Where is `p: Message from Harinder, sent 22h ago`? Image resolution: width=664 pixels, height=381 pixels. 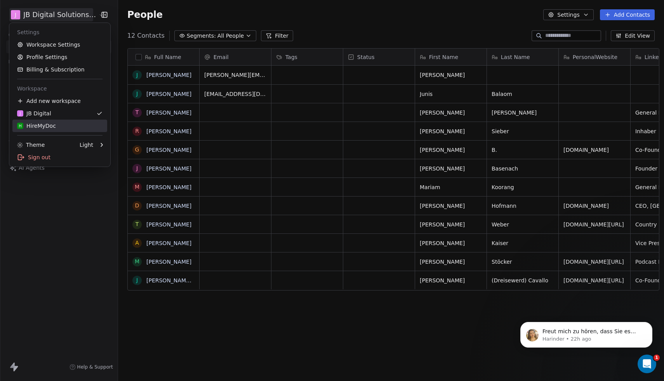
p: Message from Harinder, sent 22h ago is located at coordinates (84, 33).